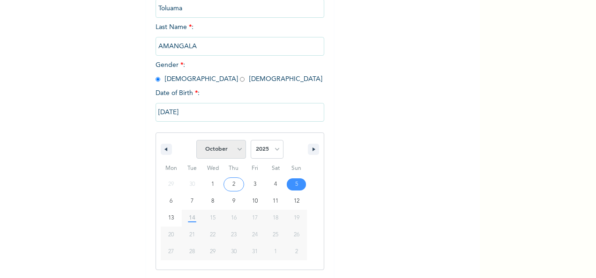 This screenshot has height=278, width=596. What do you see at coordinates (213, 169) in the screenshot?
I see `span: Wed` at bounding box center [213, 169].